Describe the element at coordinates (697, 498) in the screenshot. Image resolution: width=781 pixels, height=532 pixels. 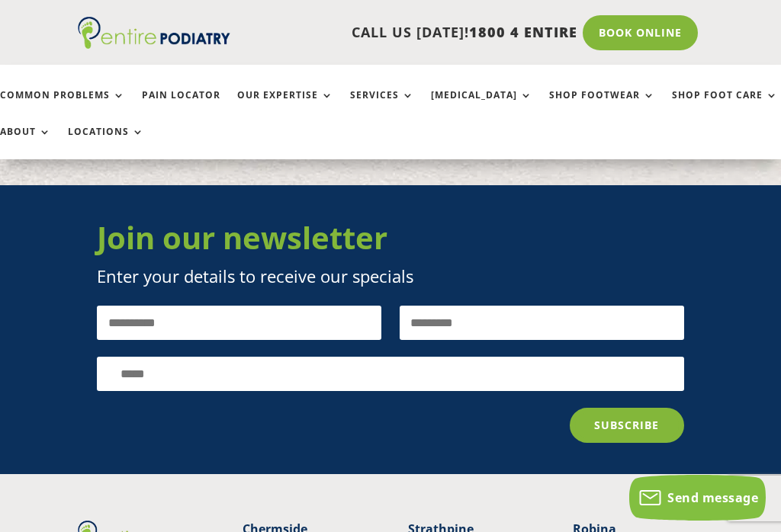
I see `button: Send message` at that location.